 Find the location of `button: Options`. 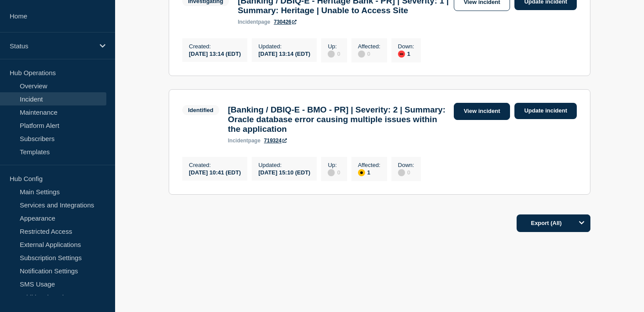

button: Options is located at coordinates (582, 223).